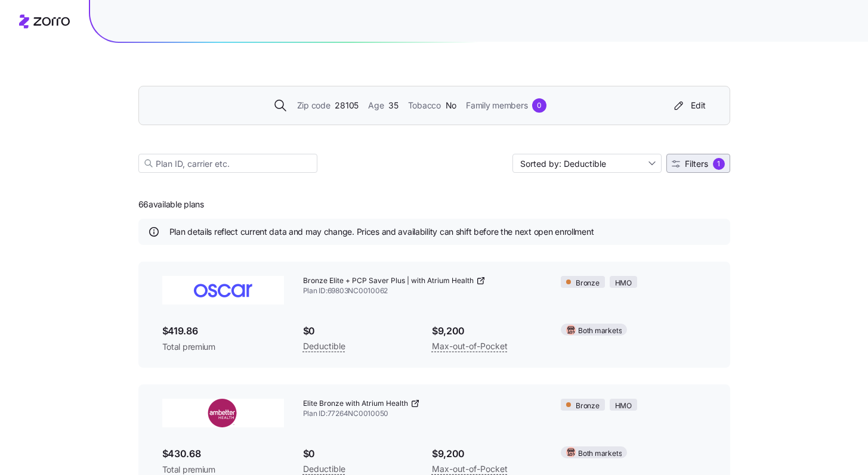 This screenshot has height=475, width=868. I want to click on input: Plan ID, carrier etc., so click(228, 164).